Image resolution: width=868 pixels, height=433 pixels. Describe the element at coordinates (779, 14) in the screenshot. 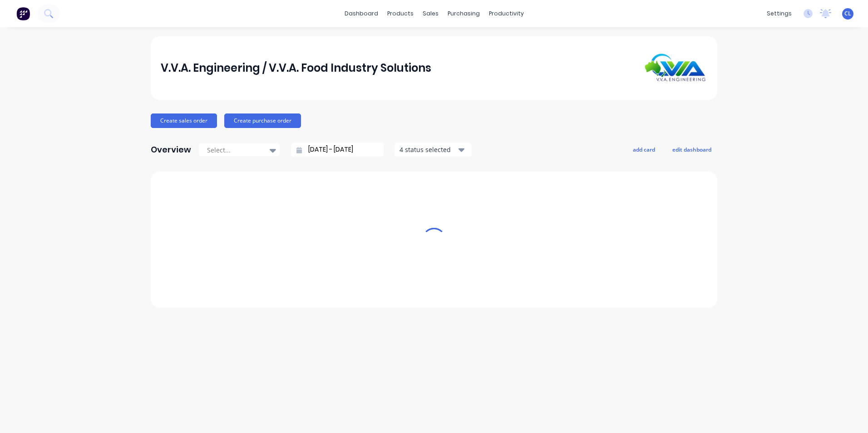

I see `div: settings` at that location.